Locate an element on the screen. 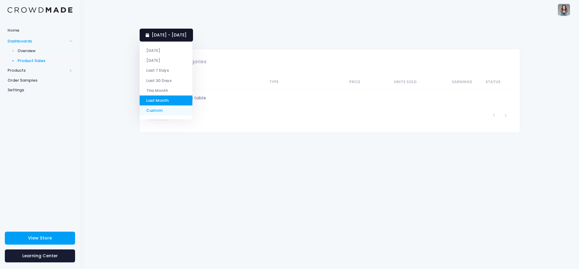 Image resolution: width=579 pixels, height=269 pixels. li: Last Month is located at coordinates (166, 100).